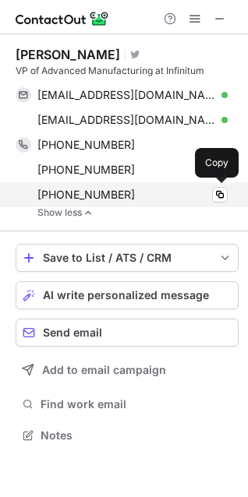 This screenshot has width=248, height=497. Describe the element at coordinates (72, 333) in the screenshot. I see `span: Send email` at that location.